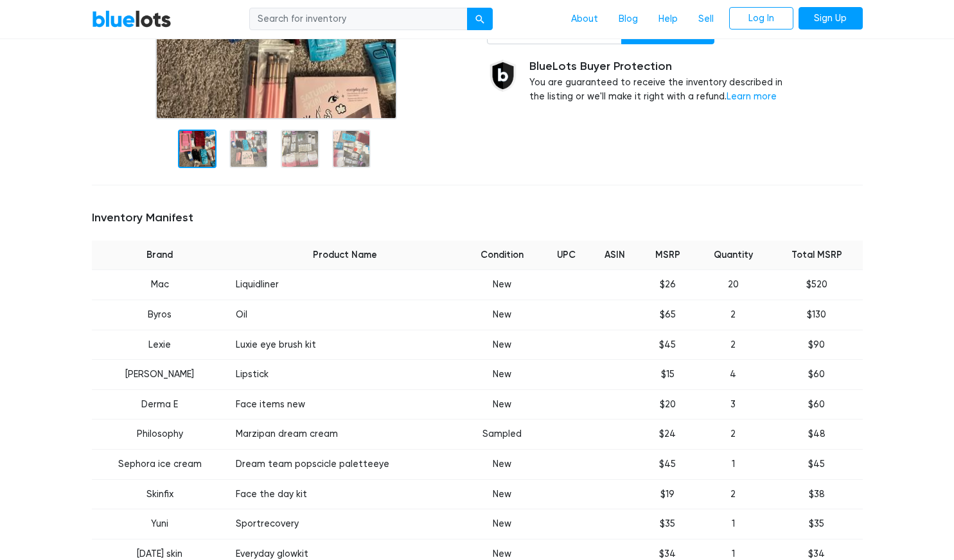 This screenshot has height=560, width=954. Describe the element at coordinates (160, 525) in the screenshot. I see `td: Yuni` at that location.